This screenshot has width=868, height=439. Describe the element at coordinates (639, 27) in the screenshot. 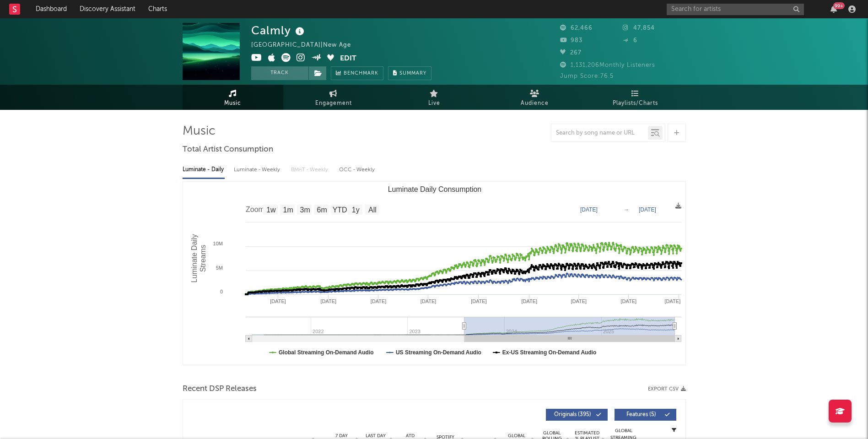

I see `span: 47,854` at that location.